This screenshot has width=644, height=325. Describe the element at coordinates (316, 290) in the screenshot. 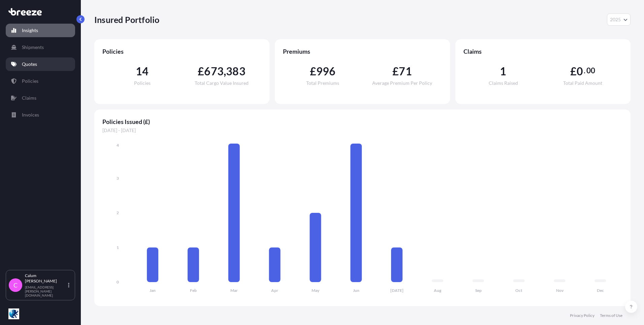

I see `tspan: May` at that location.